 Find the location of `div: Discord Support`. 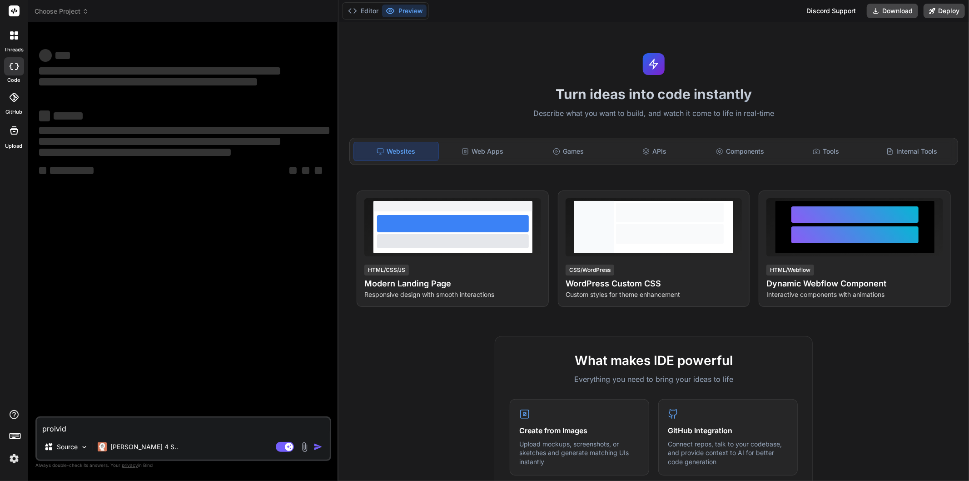

div: Discord Support is located at coordinates (831, 11).